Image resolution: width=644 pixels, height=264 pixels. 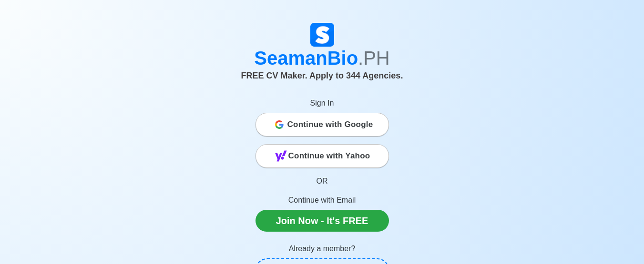 What do you see at coordinates (330, 125) in the screenshot?
I see `span: Continue with Google` at bounding box center [330, 125].